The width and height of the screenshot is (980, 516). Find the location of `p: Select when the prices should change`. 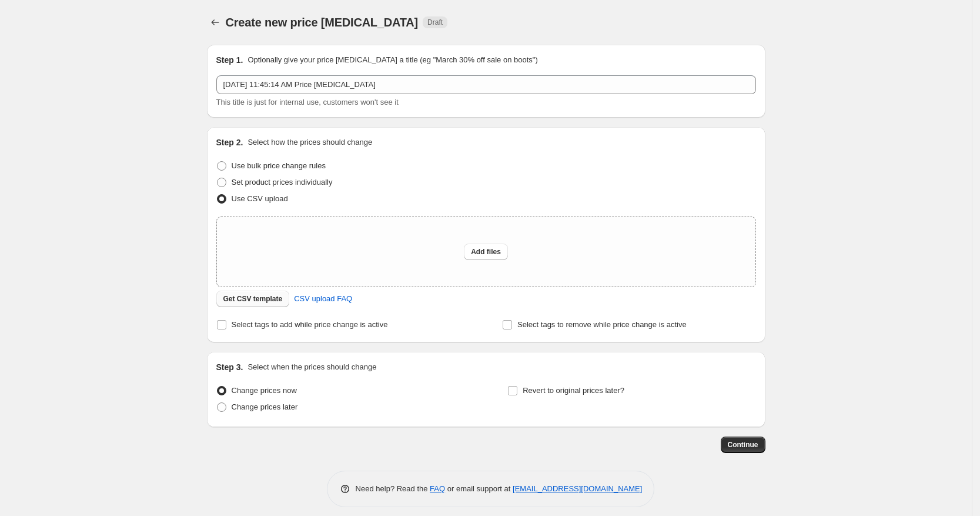

p: Select when the prices should change is located at coordinates (311, 367).